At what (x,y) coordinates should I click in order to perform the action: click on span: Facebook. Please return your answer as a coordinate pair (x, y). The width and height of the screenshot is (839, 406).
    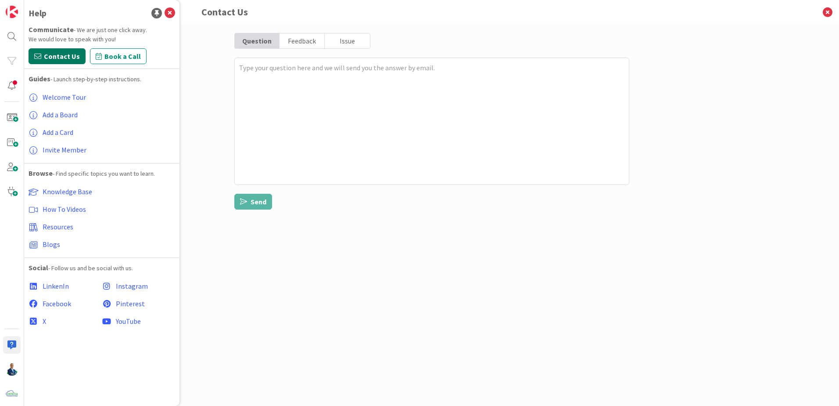
    Looking at the image, I should click on (57, 303).